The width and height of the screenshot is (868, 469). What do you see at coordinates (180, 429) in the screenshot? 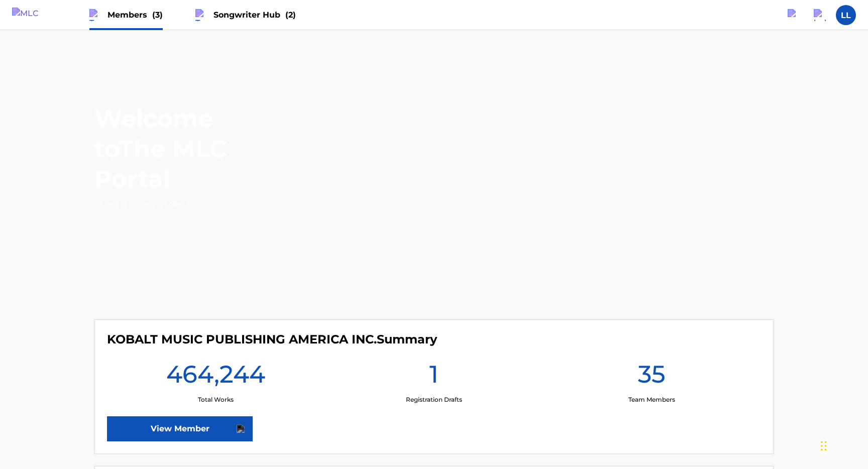
I see `a: View Member` at bounding box center [180, 429].